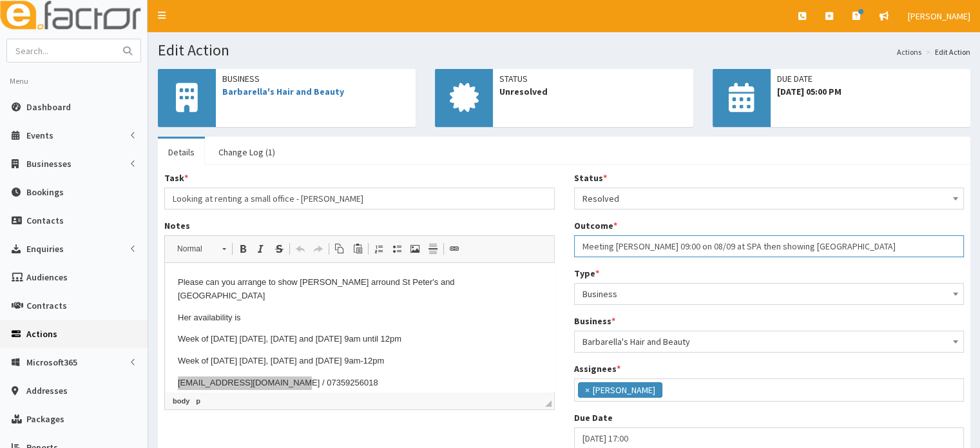 The width and height of the screenshot is (980, 448). Describe the element at coordinates (339, 249) in the screenshot. I see `a: Copy (Ctrl+C)` at that location.